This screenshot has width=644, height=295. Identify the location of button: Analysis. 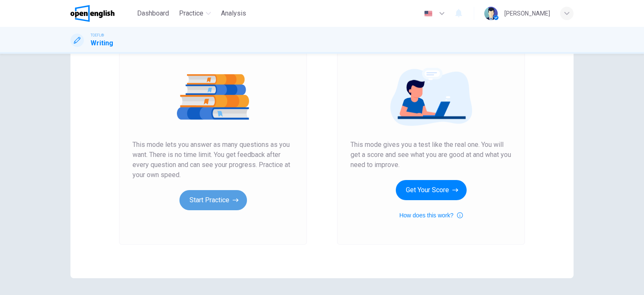
(233, 13).